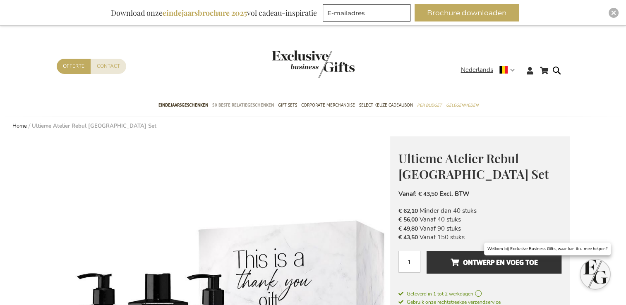 The width and height of the screenshot is (626, 305). I want to click on input: E-mailadres, so click(366, 13).